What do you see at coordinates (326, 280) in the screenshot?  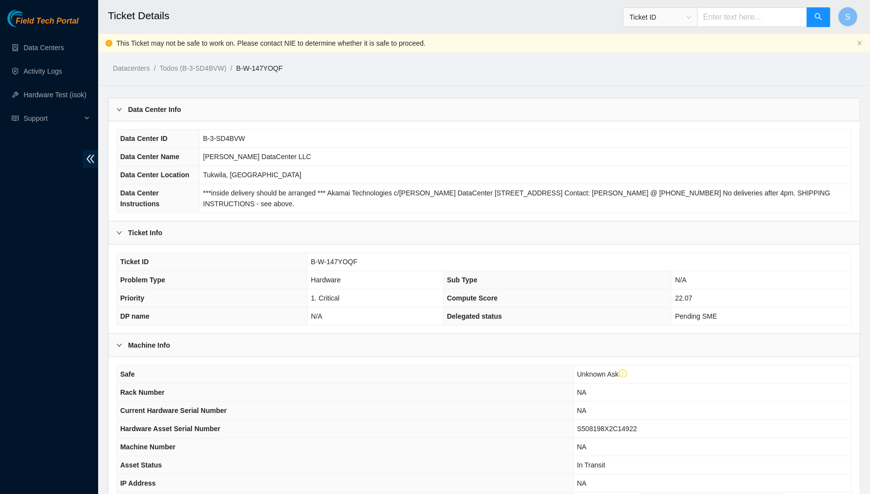 I see `span: Hardware` at bounding box center [326, 280].